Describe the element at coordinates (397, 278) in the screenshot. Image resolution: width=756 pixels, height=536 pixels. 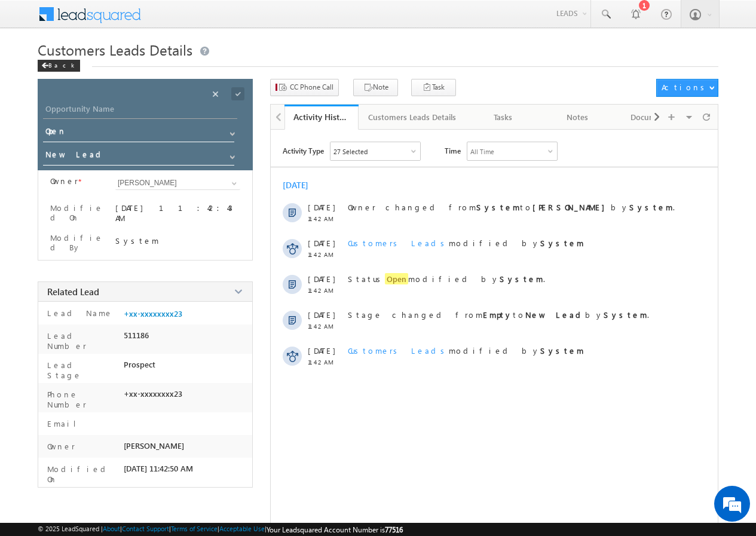
I see `span: Open` at that location.